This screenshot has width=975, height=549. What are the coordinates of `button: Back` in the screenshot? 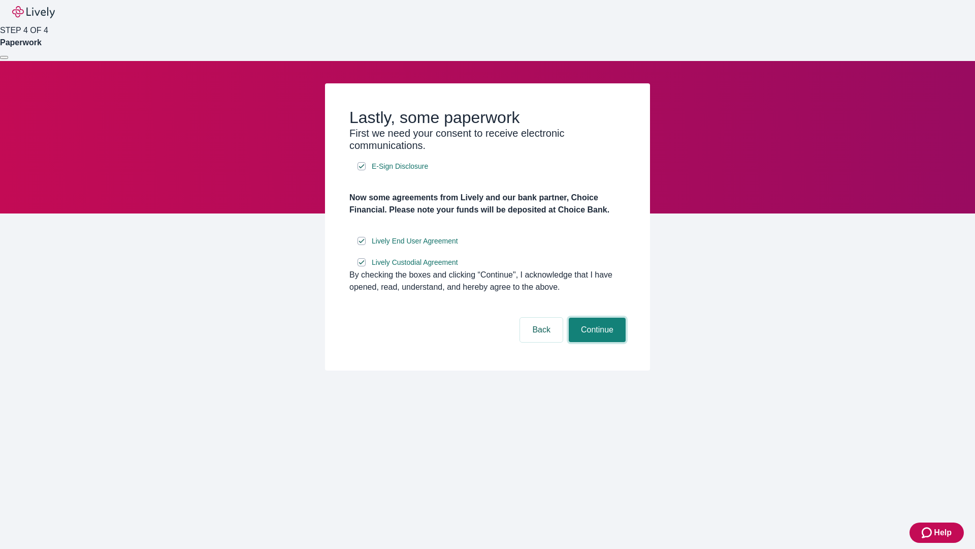 It's located at (542, 330).